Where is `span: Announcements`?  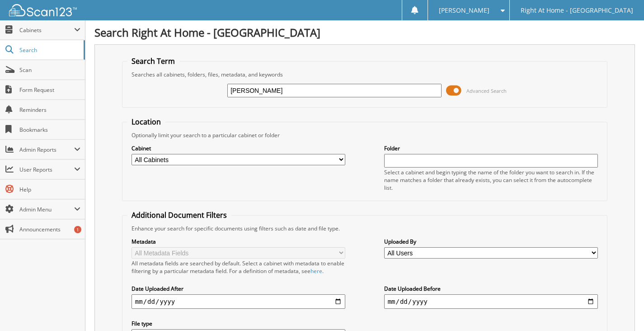 span: Announcements is located at coordinates (50, 229).